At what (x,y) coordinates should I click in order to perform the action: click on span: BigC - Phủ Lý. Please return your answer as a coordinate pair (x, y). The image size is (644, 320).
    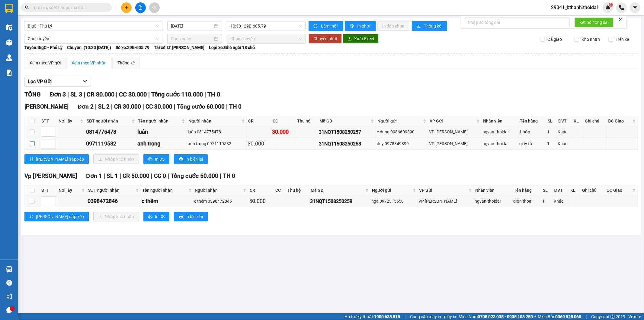
    Looking at the image, I should click on (93, 26).